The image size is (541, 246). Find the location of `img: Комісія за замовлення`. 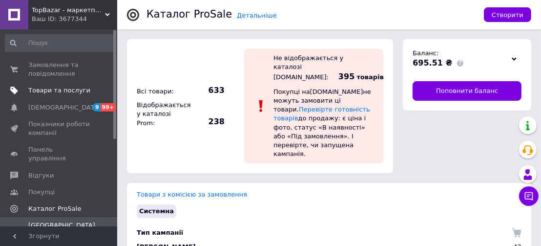

img: Комісія за замовлення is located at coordinates (517, 233).